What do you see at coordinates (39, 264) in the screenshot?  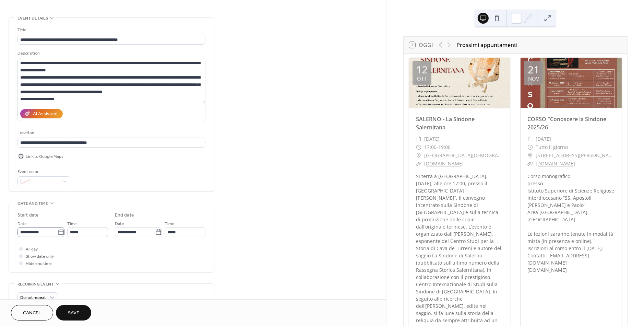 I see `span: Hide end time` at bounding box center [39, 264].